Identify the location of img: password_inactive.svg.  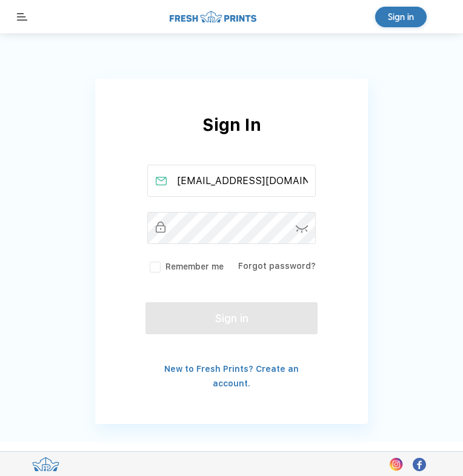
(161, 227).